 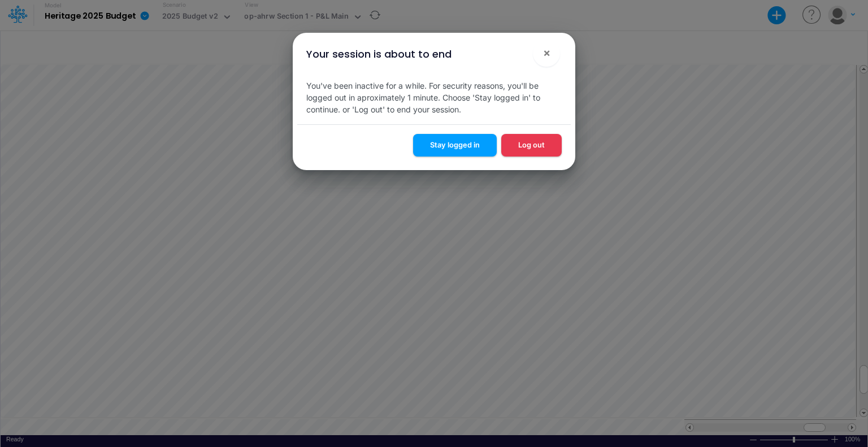 What do you see at coordinates (531, 145) in the screenshot?
I see `button: Log out` at bounding box center [531, 145].